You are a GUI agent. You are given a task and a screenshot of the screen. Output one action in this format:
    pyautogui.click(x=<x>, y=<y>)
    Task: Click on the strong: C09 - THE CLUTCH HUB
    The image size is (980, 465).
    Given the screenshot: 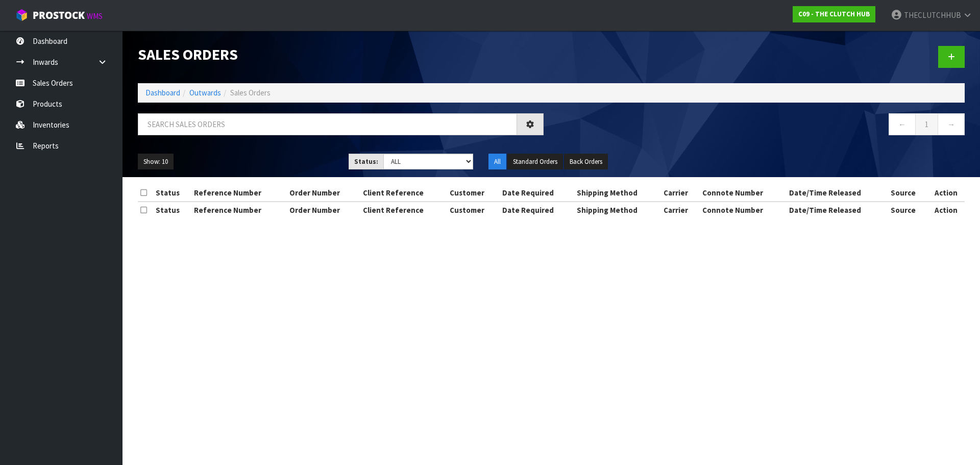 What is the action you would take?
    pyautogui.click(x=834, y=13)
    